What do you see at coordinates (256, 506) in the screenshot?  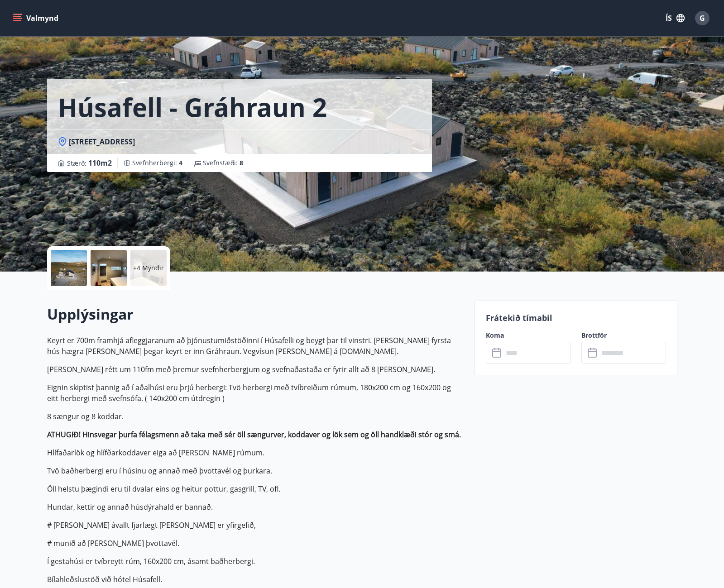 I see `p: Hundar, kettir og annað húsdýrahald er bannað.` at bounding box center [256, 506].